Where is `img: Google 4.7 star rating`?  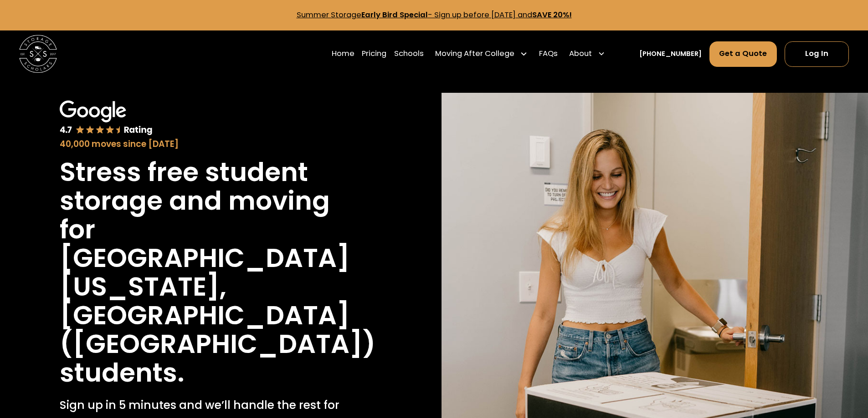 img: Google 4.7 star rating is located at coordinates (106, 118).